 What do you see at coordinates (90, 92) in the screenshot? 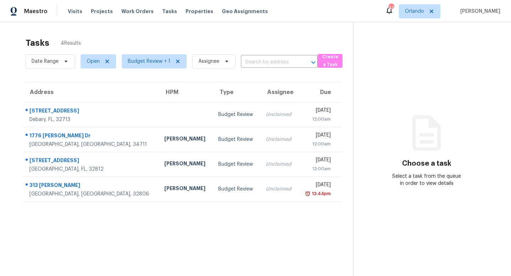
I see `th: Address` at bounding box center [90, 92].